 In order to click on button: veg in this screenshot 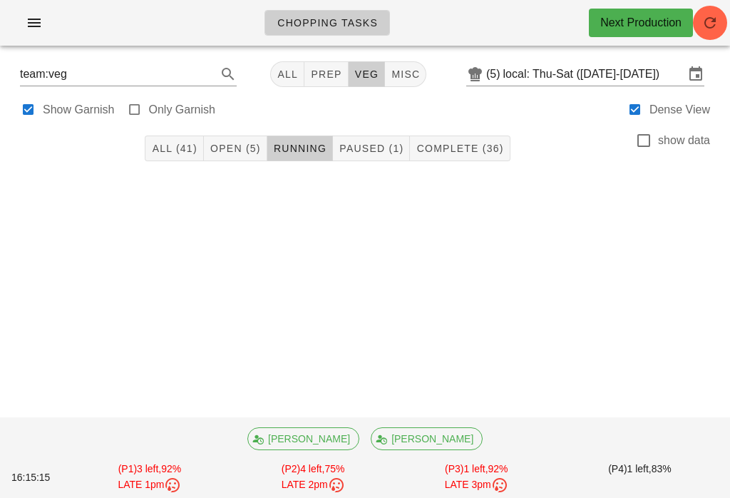, I will do `click(367, 74)`.